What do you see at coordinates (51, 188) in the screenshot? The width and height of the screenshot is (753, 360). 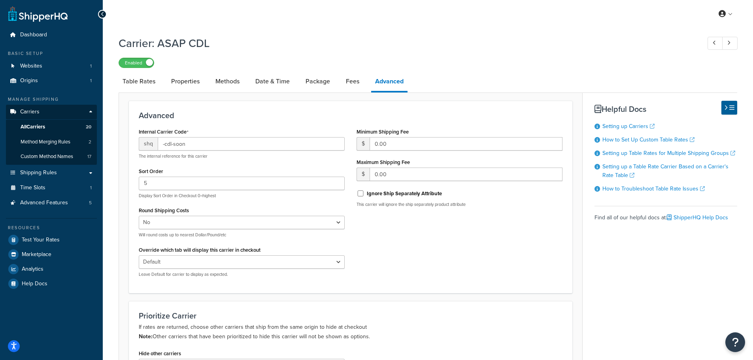 I see `li: Time Slots` at bounding box center [51, 188].